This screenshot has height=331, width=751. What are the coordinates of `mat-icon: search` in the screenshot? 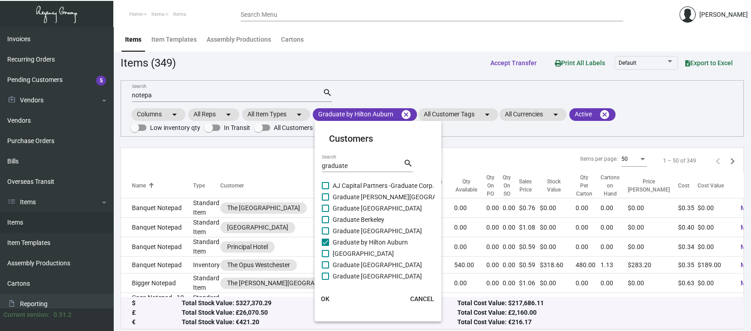 It's located at (408, 164).